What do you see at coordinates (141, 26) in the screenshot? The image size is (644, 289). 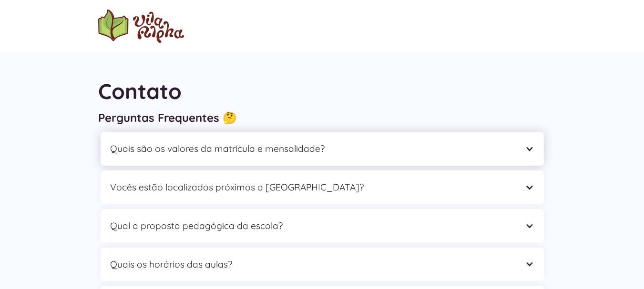 I see `a: home` at bounding box center [141, 26].